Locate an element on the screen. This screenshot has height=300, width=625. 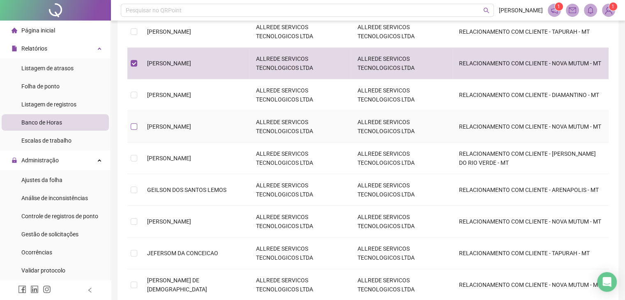
span: search is located at coordinates (486, 10).